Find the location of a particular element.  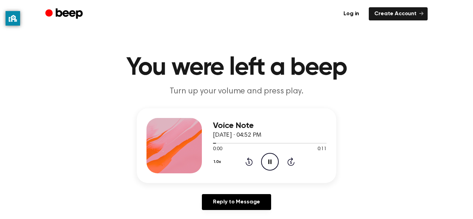

h3: Voice Note is located at coordinates (270, 126).